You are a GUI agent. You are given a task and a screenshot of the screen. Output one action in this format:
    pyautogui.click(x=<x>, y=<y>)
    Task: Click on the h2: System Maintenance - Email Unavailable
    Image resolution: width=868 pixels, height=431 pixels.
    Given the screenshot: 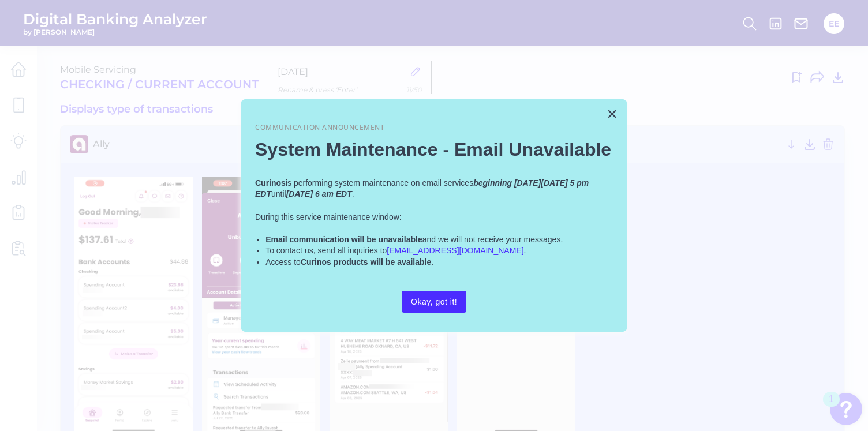 What is the action you would take?
    pyautogui.click(x=434, y=150)
    